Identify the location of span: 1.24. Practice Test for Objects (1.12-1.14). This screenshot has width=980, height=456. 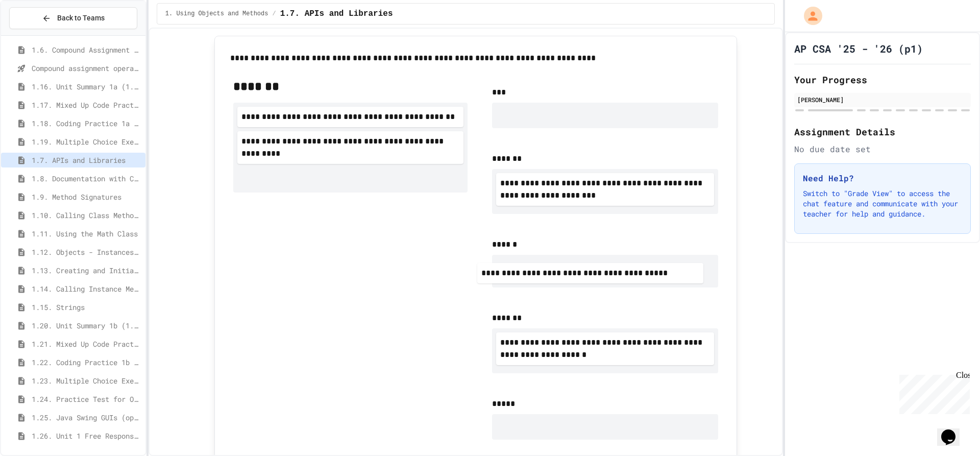
(86, 399).